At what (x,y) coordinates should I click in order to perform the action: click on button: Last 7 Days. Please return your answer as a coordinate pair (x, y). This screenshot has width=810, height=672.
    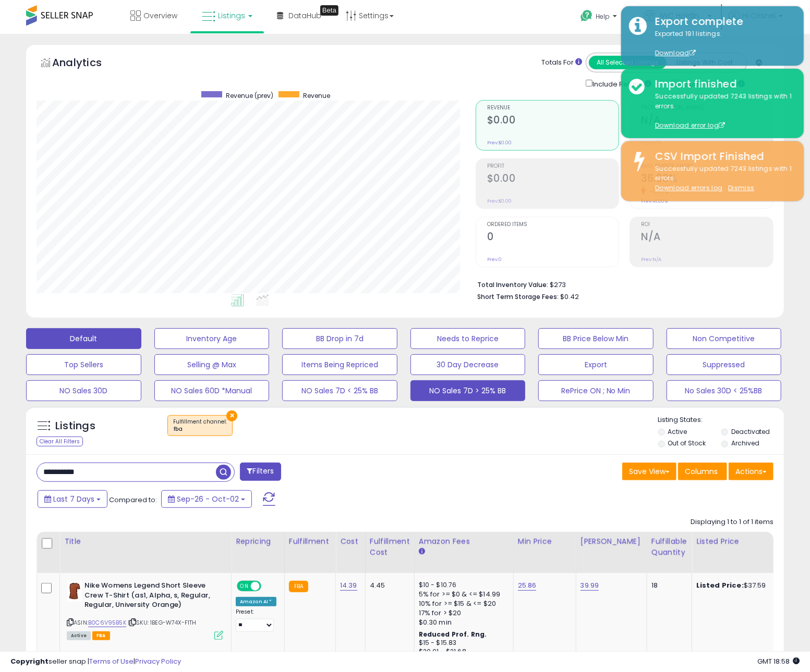
    Looking at the image, I should click on (72, 499).